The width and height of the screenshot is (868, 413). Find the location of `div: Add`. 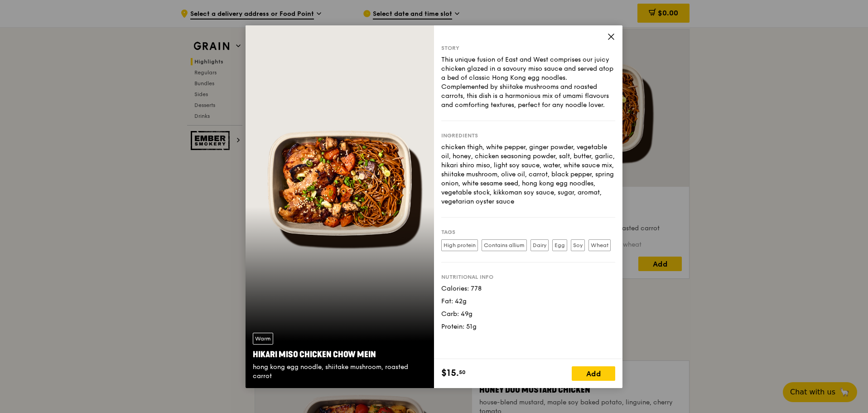

div: Add is located at coordinates (594, 374).